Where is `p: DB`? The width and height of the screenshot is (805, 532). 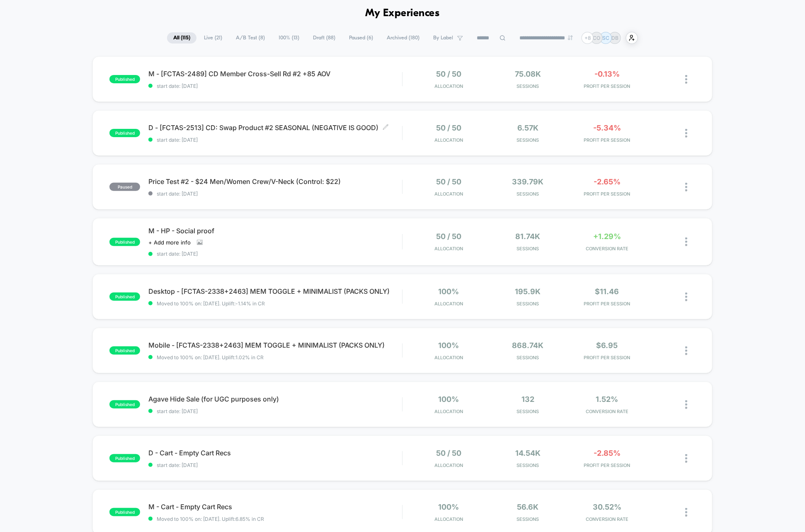 p: DB is located at coordinates (615, 38).